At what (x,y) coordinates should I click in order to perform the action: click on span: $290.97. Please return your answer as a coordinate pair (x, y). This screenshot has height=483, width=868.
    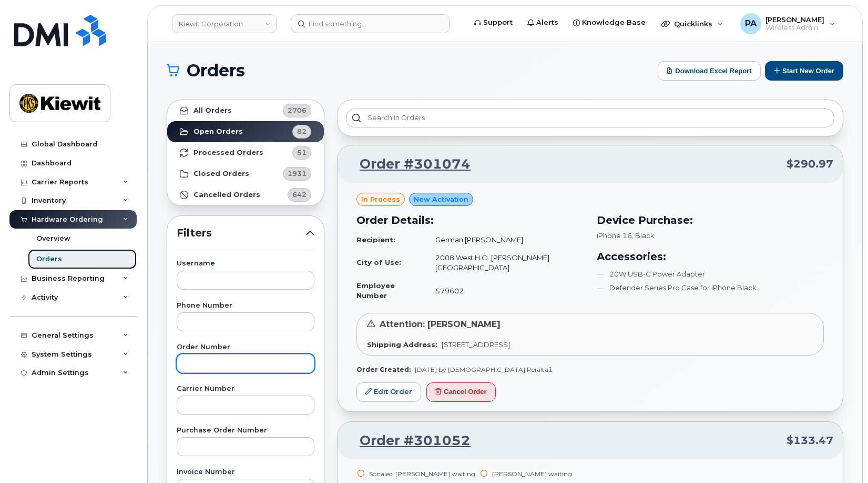
    Looking at the image, I should click on (810, 163).